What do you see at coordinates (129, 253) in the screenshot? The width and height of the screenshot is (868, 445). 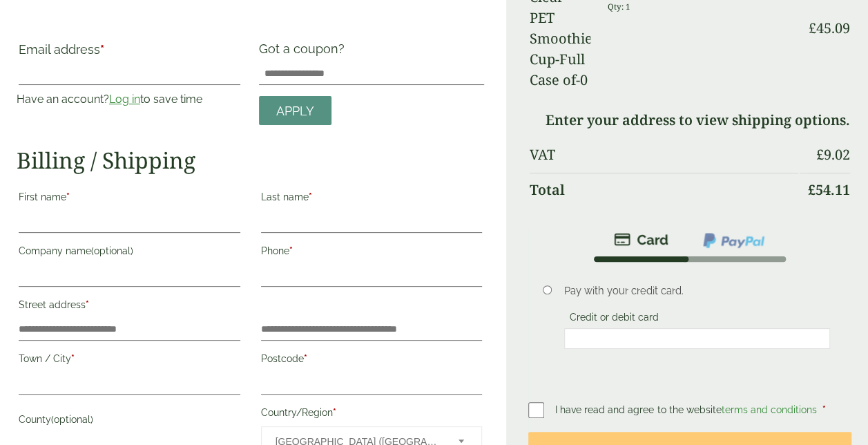 I see `label: Company name` at bounding box center [129, 253].